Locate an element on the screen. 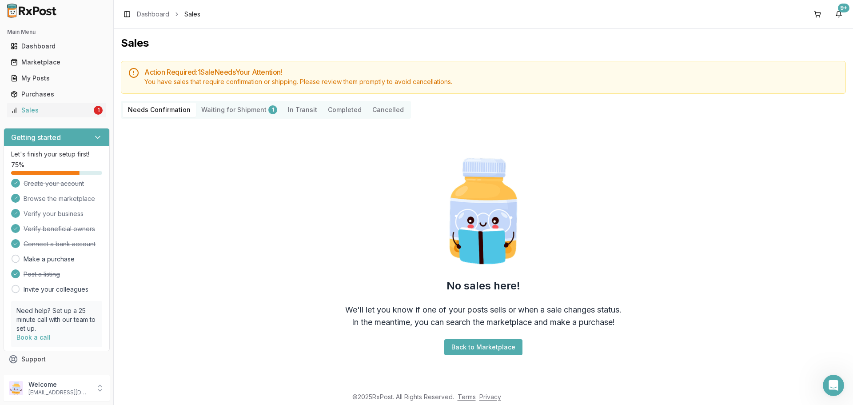  button: Dashboard is located at coordinates (56, 46).